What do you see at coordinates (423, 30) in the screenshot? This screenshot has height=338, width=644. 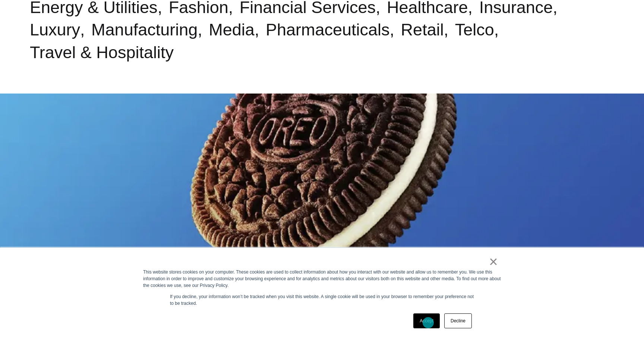 I see `a: Retail` at bounding box center [423, 30].